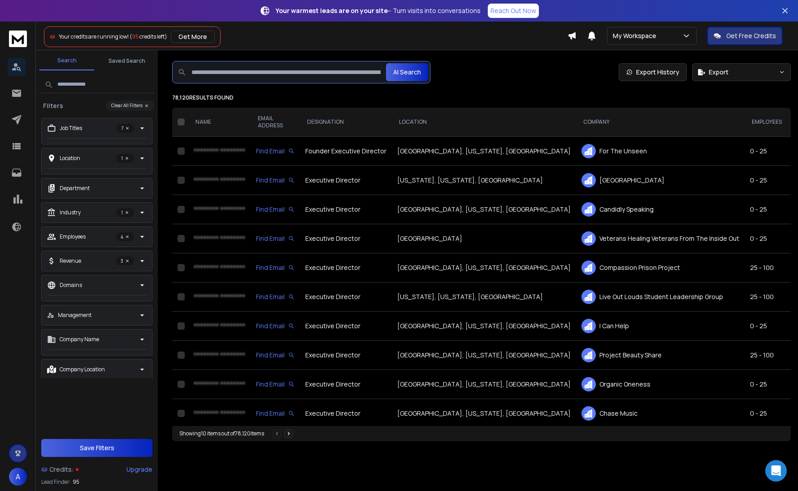 The height and width of the screenshot is (491, 798). Describe the element at coordinates (346, 122) in the screenshot. I see `th: DESIGNATION` at that location.